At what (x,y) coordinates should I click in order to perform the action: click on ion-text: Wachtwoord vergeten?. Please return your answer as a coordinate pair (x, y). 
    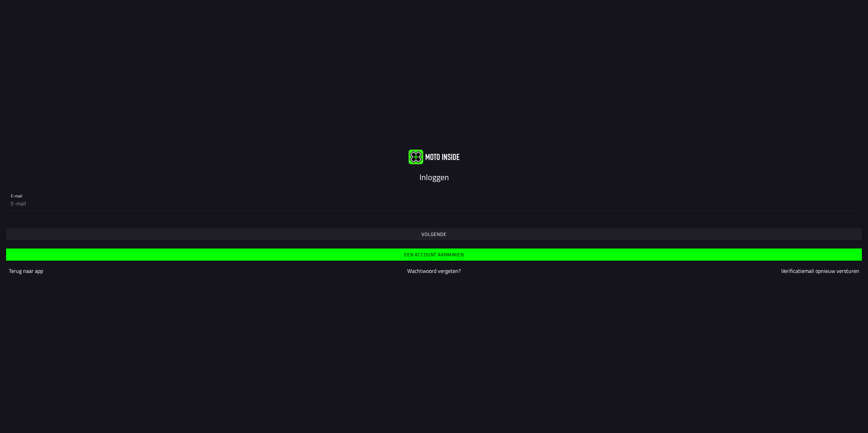
    Looking at the image, I should click on (434, 271).